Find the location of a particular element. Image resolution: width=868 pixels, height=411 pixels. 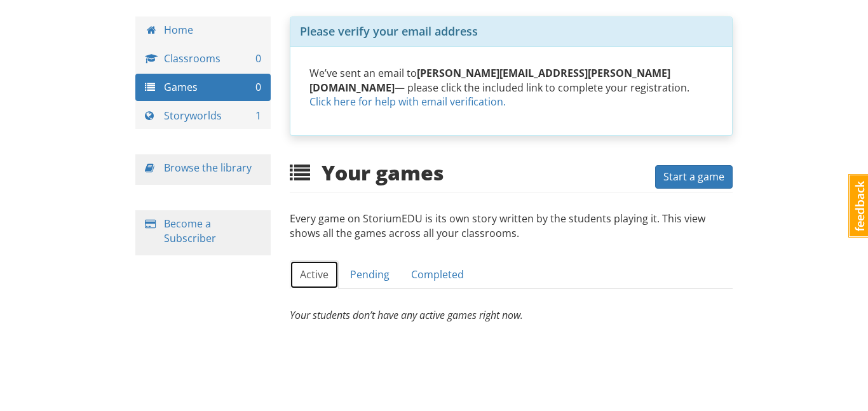

a: Storyworlds 1 is located at coordinates (203, 116).